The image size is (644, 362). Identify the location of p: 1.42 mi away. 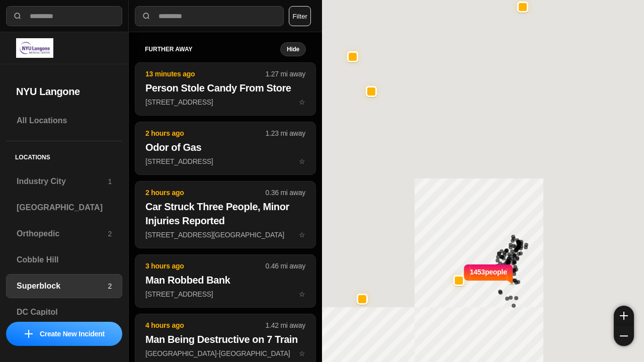
(285, 325).